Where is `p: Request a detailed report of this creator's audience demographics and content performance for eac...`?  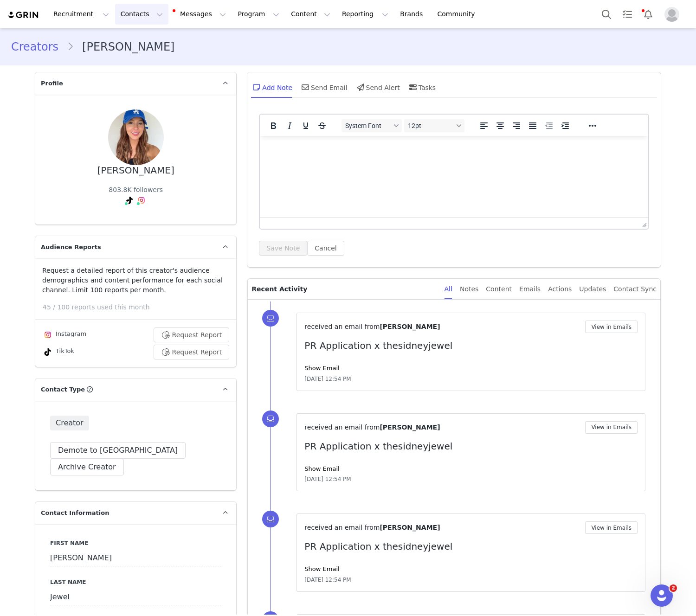 p: Request a detailed report of this creator's audience demographics and content performance for eac... is located at coordinates (136, 280).